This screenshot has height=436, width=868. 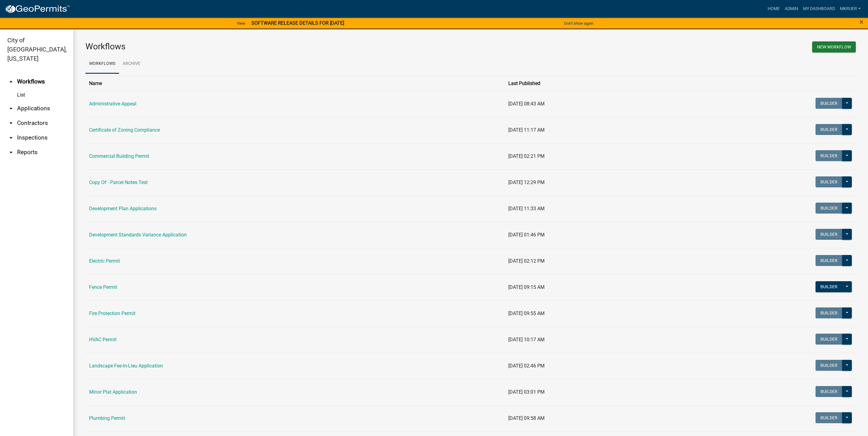 I want to click on a: mkruer, so click(x=850, y=9).